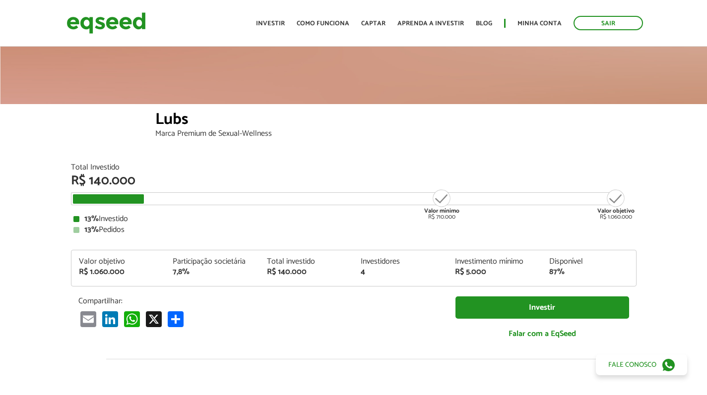 The height and width of the screenshot is (395, 707). Describe the element at coordinates (119, 262) in the screenshot. I see `div: Valor objetivo` at that location.